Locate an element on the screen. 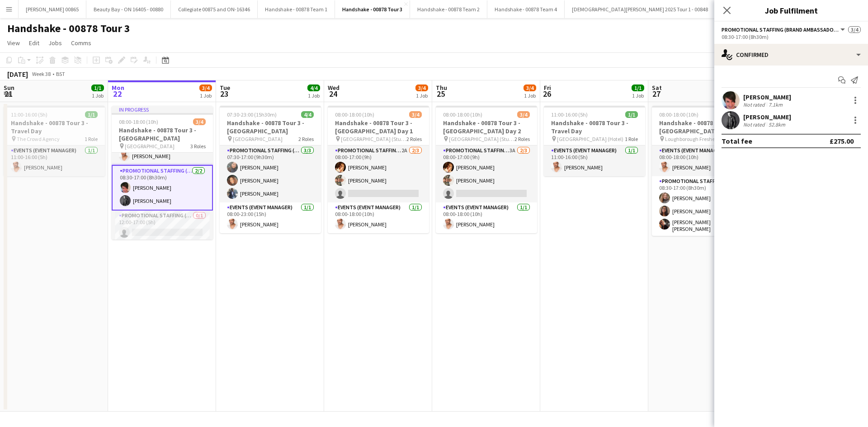 Image resolution: width=868 pixels, height=427 pixels. div: 52.8km is located at coordinates (777, 124).